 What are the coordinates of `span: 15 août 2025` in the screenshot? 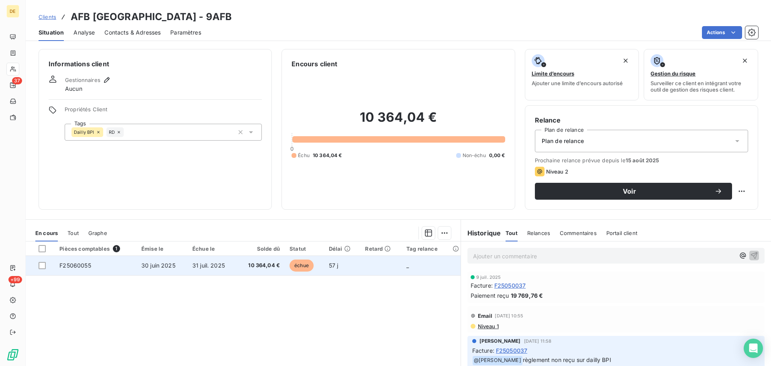 It's located at (642, 160).